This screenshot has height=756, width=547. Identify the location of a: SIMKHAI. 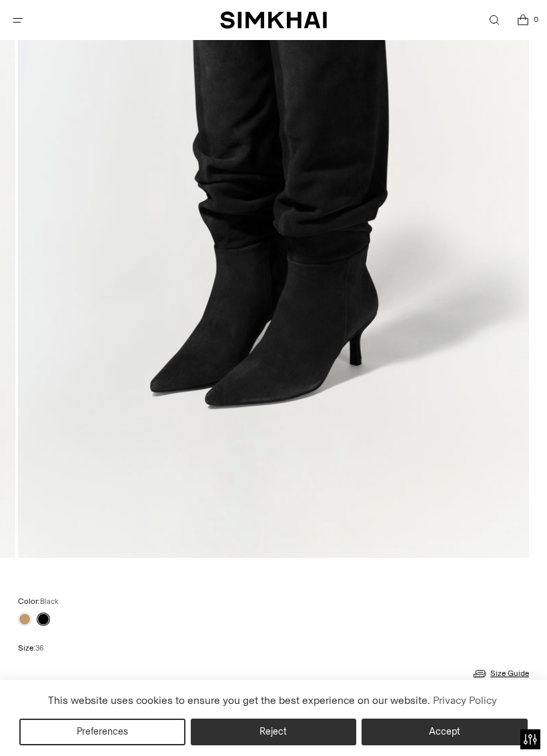
(274, 20).